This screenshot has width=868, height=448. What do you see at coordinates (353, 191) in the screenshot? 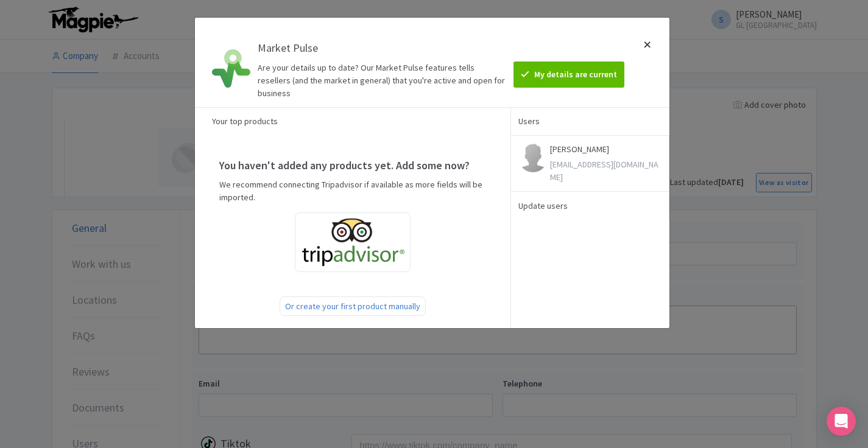
I see `p: We recommend connecting Tripadvisor if available as more fields will be imported.` at bounding box center [353, 191].